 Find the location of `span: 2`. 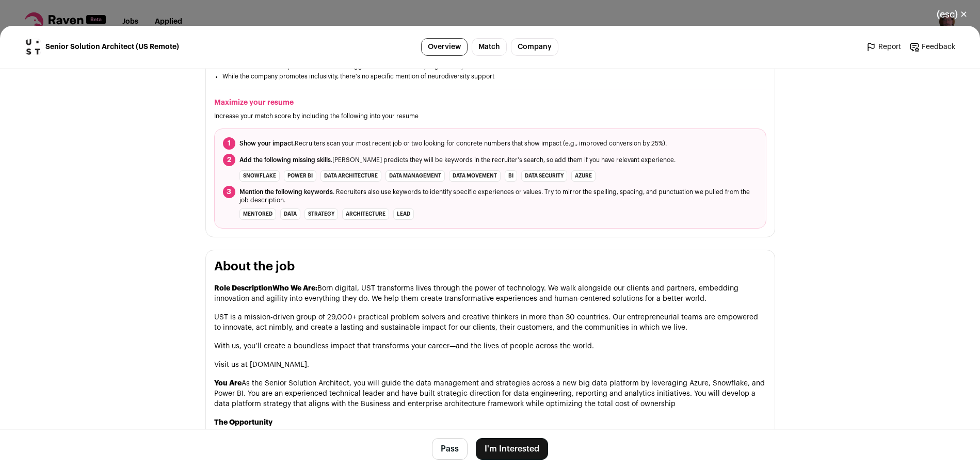

span: 2 is located at coordinates (229, 160).